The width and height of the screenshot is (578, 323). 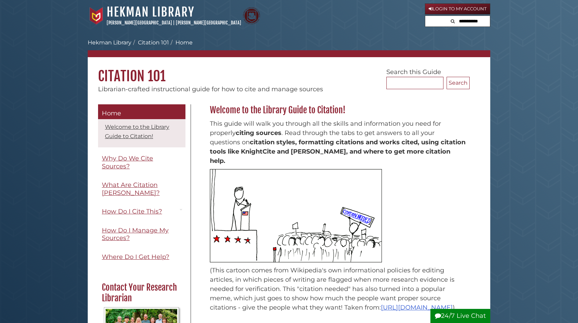 I want to click on p: (This cartoon comes from Wikipedia's own informational policies for editing articles, in which pi..., so click(x=338, y=289).